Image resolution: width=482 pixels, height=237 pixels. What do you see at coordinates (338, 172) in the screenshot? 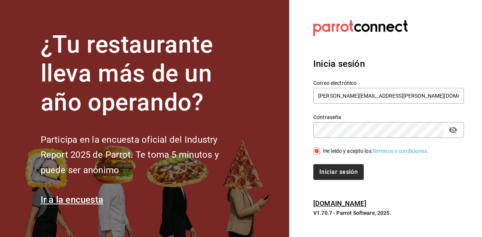
I see `button: Iniciar sesión` at bounding box center [338, 172].